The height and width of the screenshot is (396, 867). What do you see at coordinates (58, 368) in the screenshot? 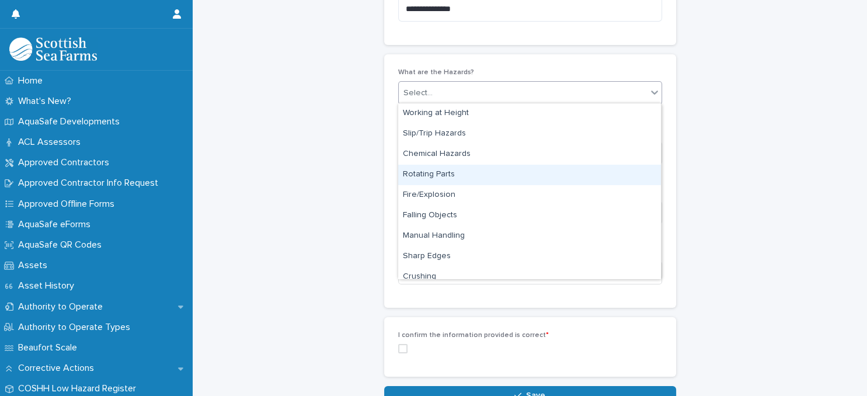
I see `p: Corrective Actions` at bounding box center [58, 368].